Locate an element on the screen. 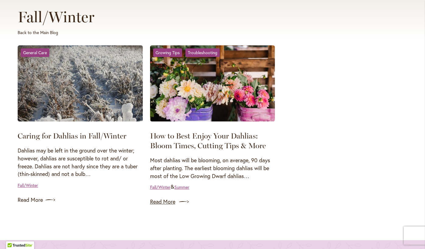 Image resolution: width=425 pixels, height=249 pixels. a: Back to the Main Blog is located at coordinates (38, 32).